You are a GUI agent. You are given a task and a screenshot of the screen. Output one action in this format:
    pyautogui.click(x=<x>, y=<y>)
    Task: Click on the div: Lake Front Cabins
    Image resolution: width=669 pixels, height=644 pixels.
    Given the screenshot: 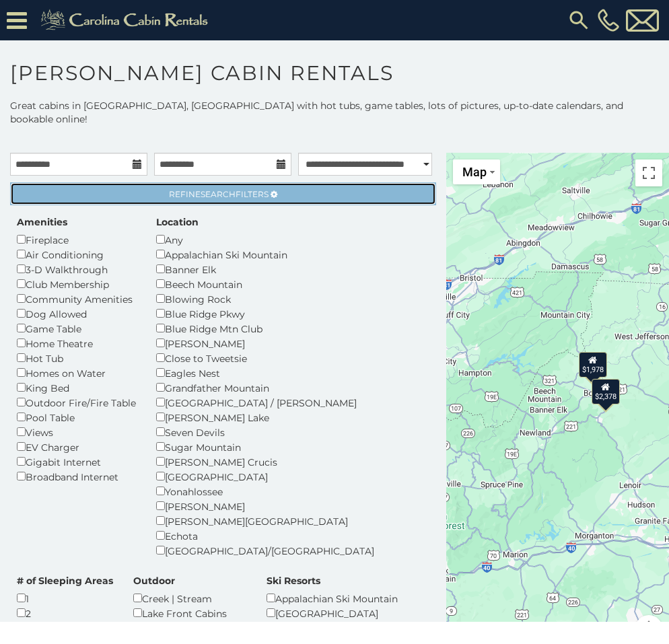 What is the action you would take?
    pyautogui.click(x=190, y=613)
    